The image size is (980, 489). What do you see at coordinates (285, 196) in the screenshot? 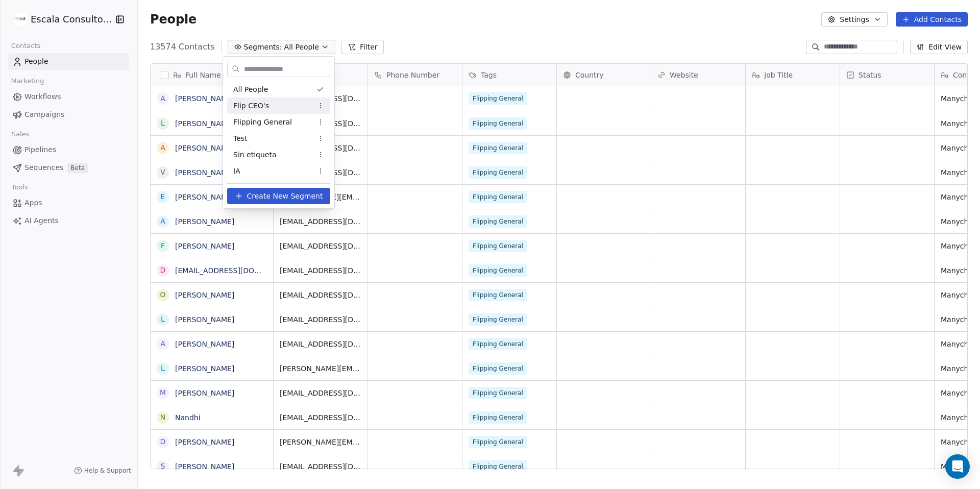
I see `span: Create New Segment` at bounding box center [285, 196].